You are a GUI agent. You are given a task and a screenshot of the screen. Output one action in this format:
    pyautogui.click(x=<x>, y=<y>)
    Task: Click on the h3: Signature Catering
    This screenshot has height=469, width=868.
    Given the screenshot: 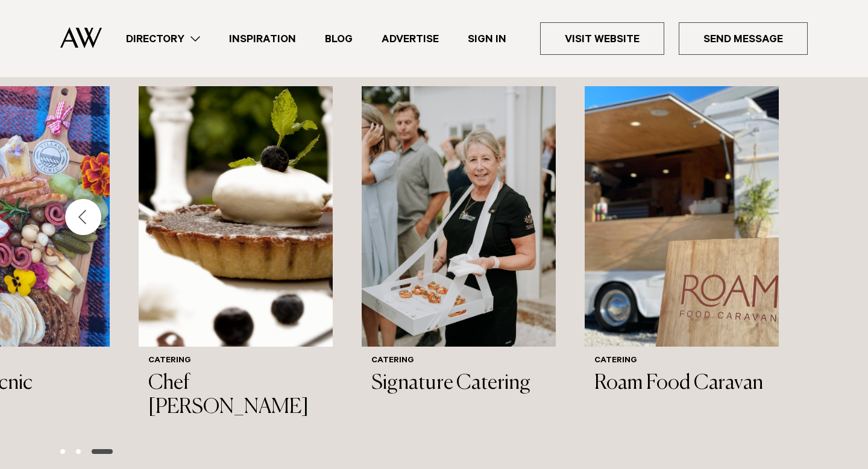 What is the action you would take?
    pyautogui.click(x=459, y=383)
    